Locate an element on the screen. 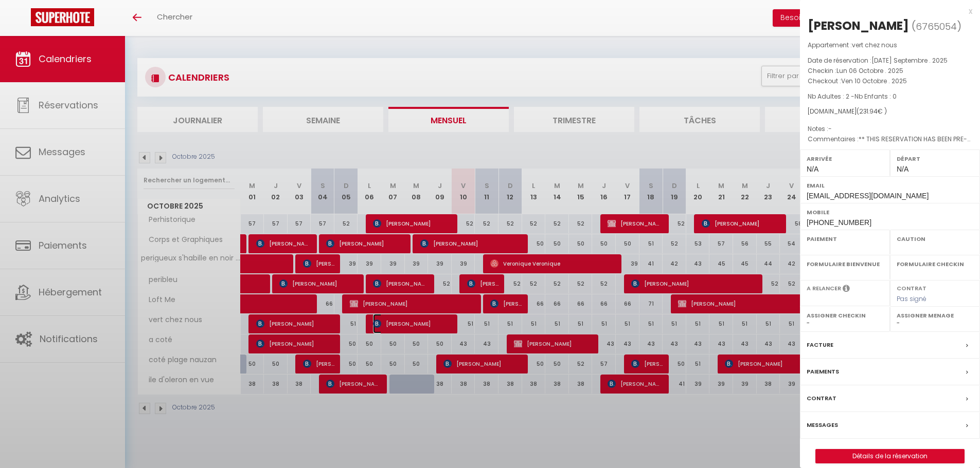 This screenshot has width=980, height=468. label: A relancer is located at coordinates (823, 289).